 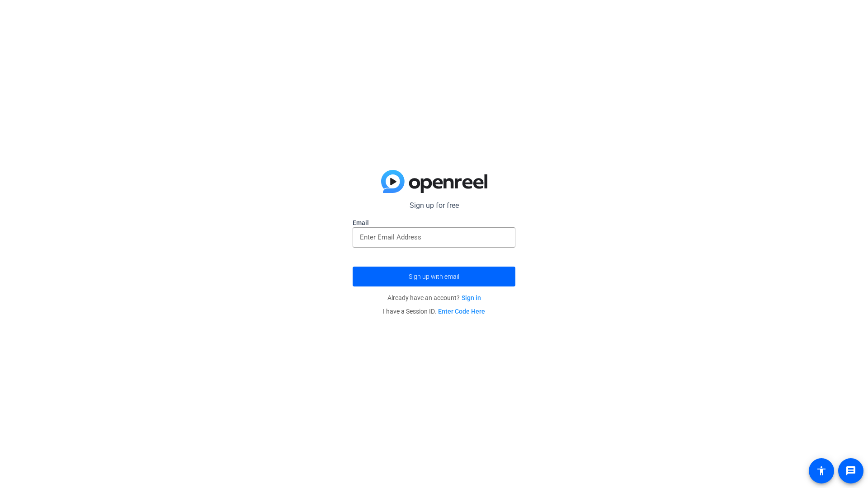 What do you see at coordinates (851, 471) in the screenshot?
I see `mat-icon: message` at bounding box center [851, 471].